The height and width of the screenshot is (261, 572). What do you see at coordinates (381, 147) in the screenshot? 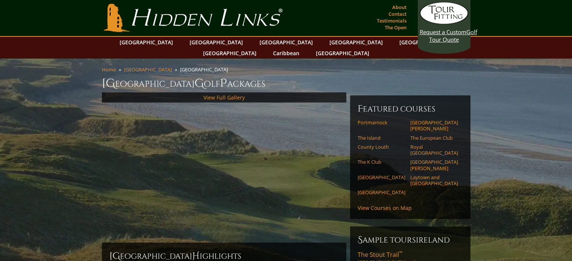
I see `a: County Louth` at bounding box center [381, 147].